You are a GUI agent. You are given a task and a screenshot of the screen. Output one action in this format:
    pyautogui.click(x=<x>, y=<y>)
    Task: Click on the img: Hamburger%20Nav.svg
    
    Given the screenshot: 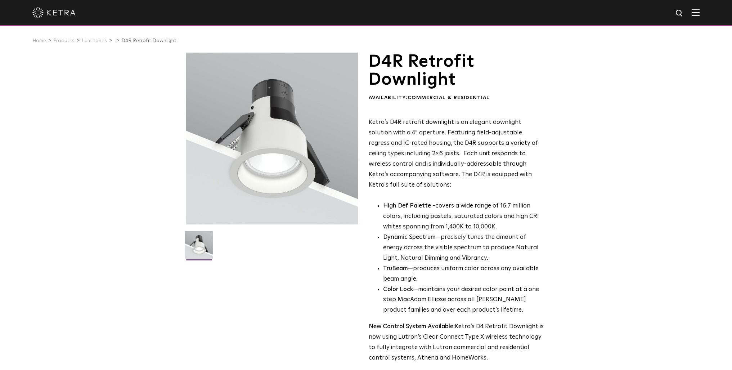 What is the action you would take?
    pyautogui.click(x=696, y=12)
    